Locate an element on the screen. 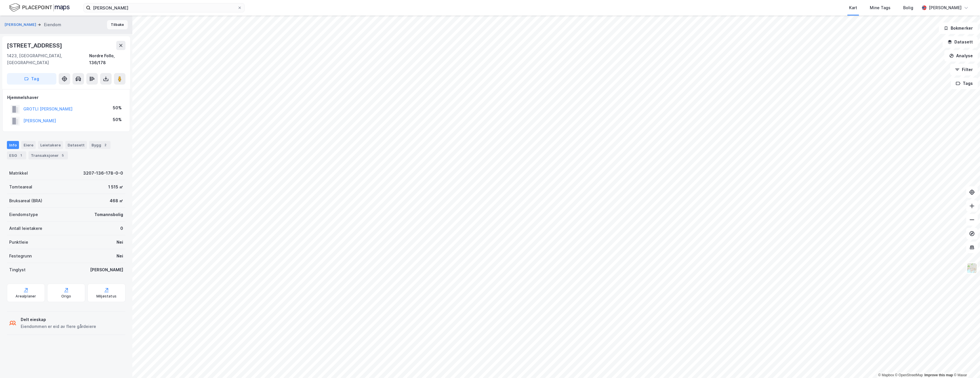 This screenshot has width=980, height=378. div: Mine Tags is located at coordinates (880, 8).